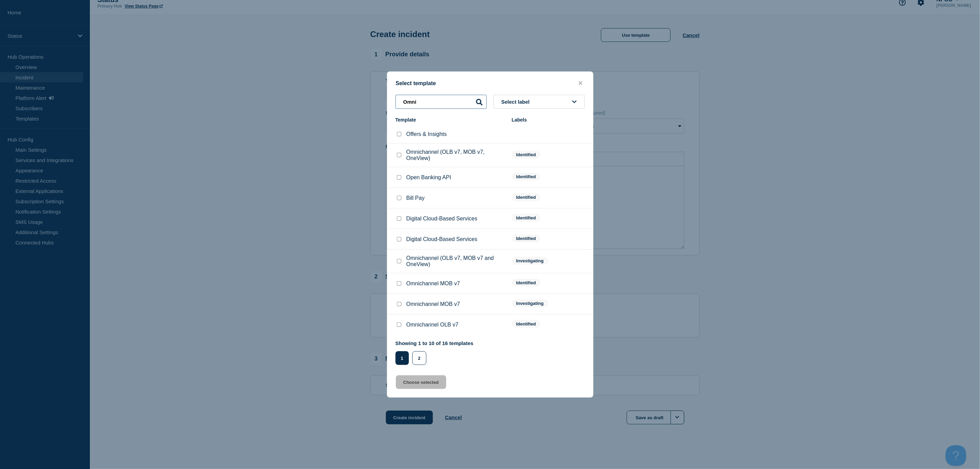 This screenshot has height=469, width=980. I want to click on div: Template, so click(450, 120).